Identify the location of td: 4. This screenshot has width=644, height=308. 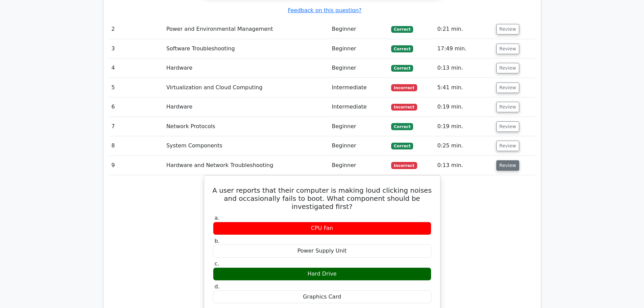
(136, 68).